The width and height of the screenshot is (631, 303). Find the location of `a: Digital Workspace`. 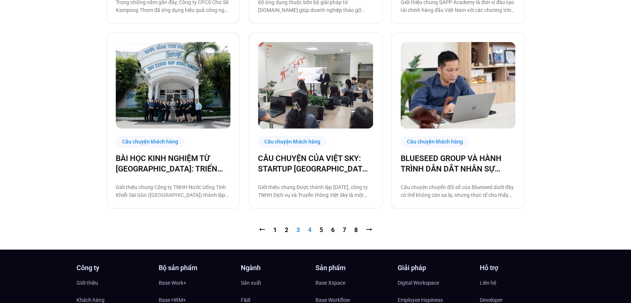

a: Digital Workspace is located at coordinates (435, 282).